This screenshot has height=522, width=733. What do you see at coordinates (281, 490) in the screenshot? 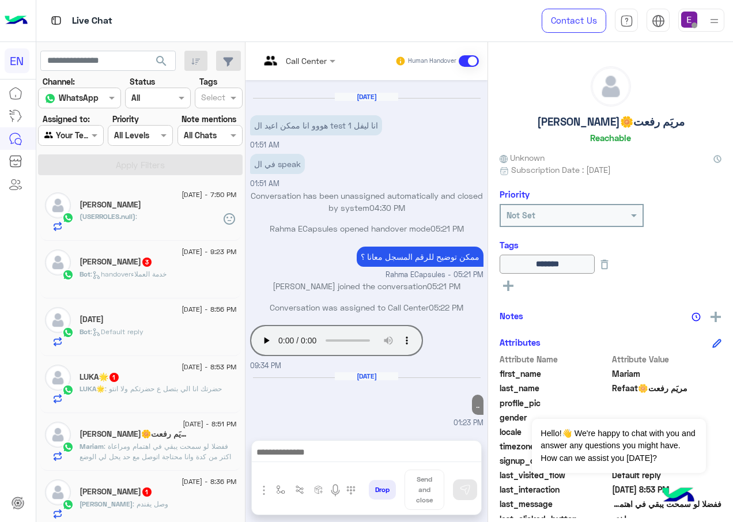
I see `img: select flow` at bounding box center [281, 490].